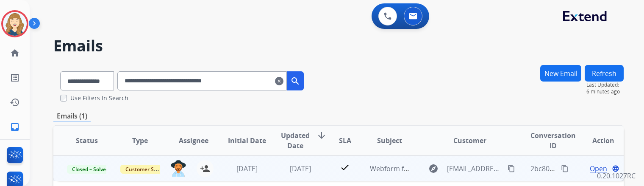 Image resolution: width=644 pixels, height=186 pixels. Describe the element at coordinates (606, 92) in the screenshot. I see `span: 6 minutes ago` at that location.